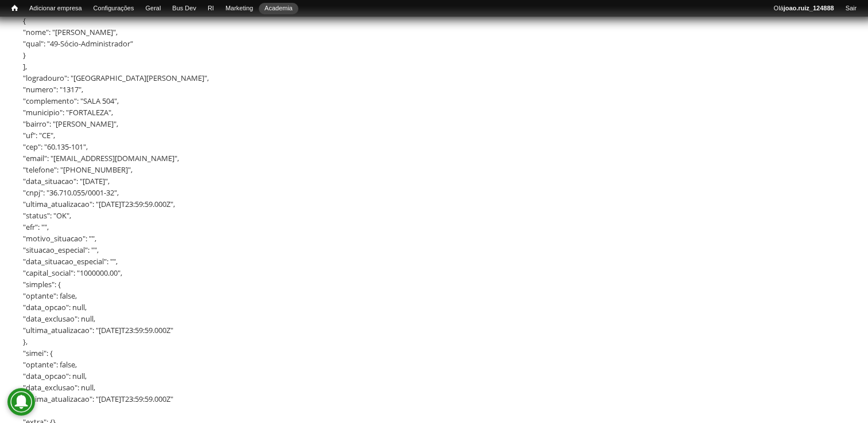  Describe the element at coordinates (278, 8) in the screenshot. I see `a: Academia` at that location.